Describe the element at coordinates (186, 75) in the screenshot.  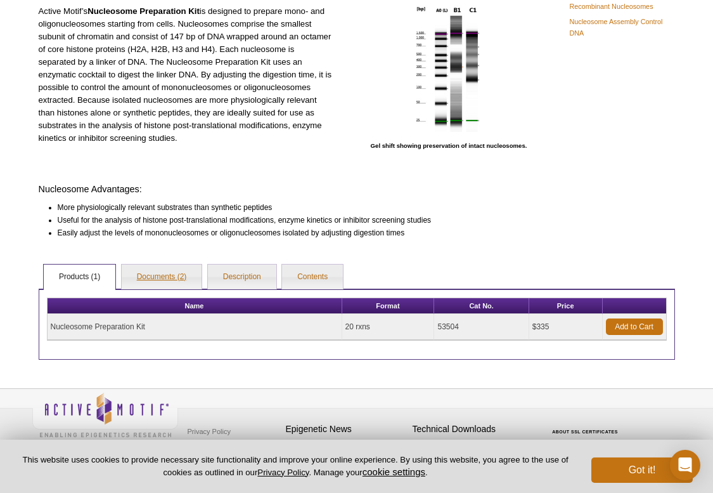
I see `p: Active Motif’s is designed to prepare mono- and oligonucleosomes starting from cells. Nucleosomes...` at that location.